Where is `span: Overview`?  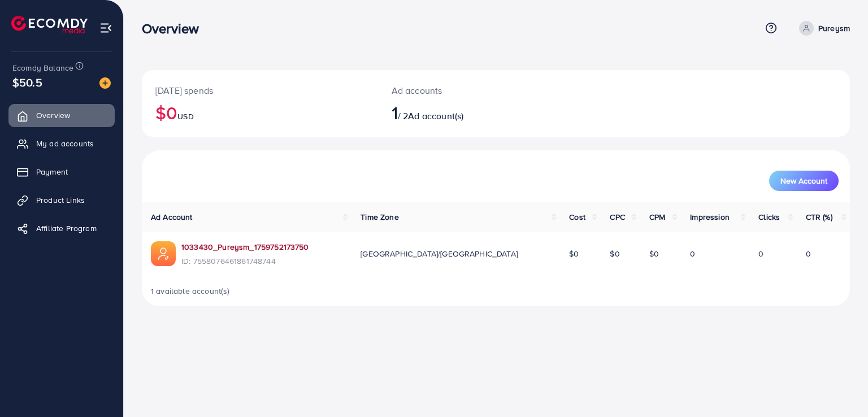
span: Overview is located at coordinates (53, 115).